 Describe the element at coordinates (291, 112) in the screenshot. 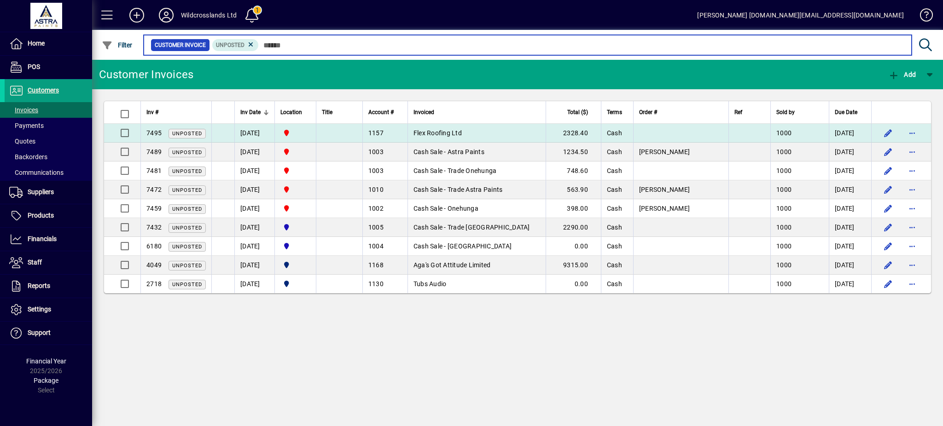

I see `span: Location` at that location.